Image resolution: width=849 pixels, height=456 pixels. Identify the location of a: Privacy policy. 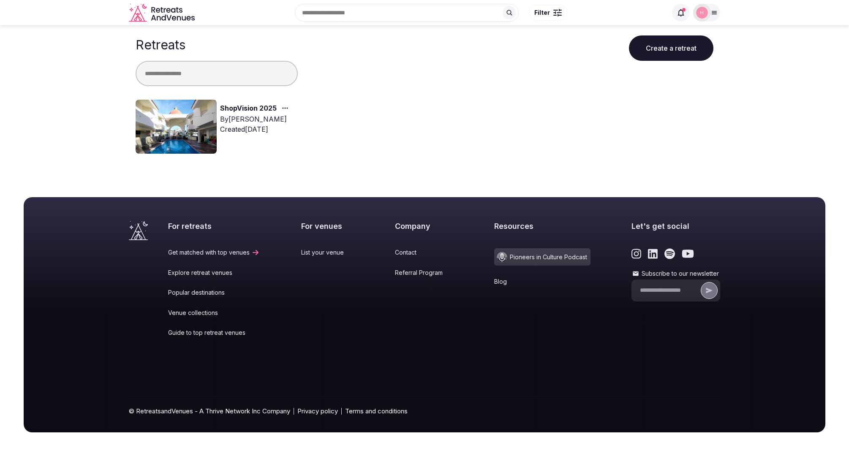
(318, 411).